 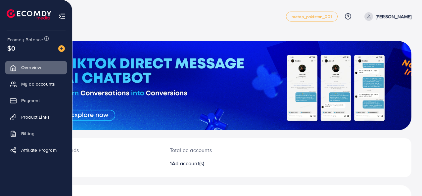 What do you see at coordinates (38, 84) in the screenshot?
I see `span: My ad accounts` at bounding box center [38, 84].